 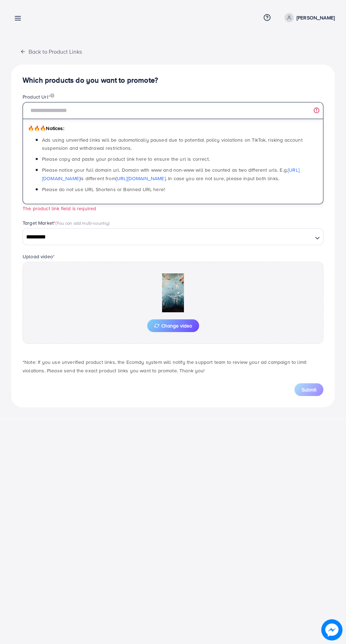 What do you see at coordinates (173, 367) in the screenshot?
I see `p: *Note: If you use unverified product links, the Ecomdy system will notify the support team to rev...` at bounding box center [173, 367].